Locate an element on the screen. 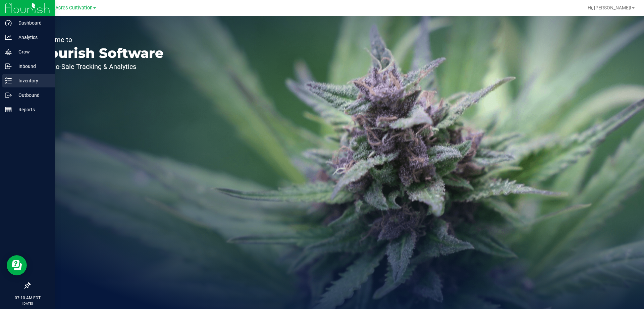 This screenshot has width=644, height=309. p: Flourish Software is located at coordinates (100, 53).